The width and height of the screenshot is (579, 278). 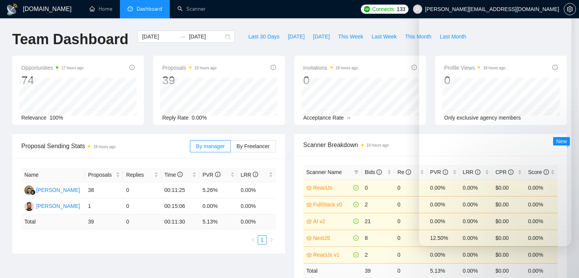 What do you see at coordinates (272, 240) in the screenshot?
I see `button: right` at bounding box center [272, 240].